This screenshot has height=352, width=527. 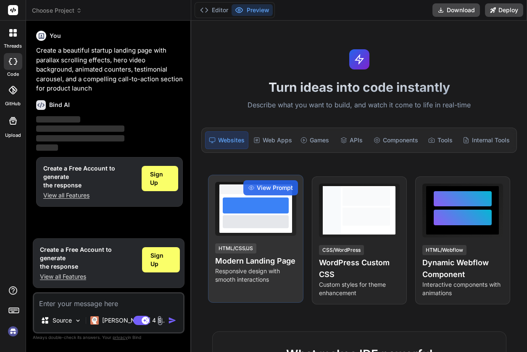 I want to click on img: Claude 4 Sonnet, so click(x=95, y=320).